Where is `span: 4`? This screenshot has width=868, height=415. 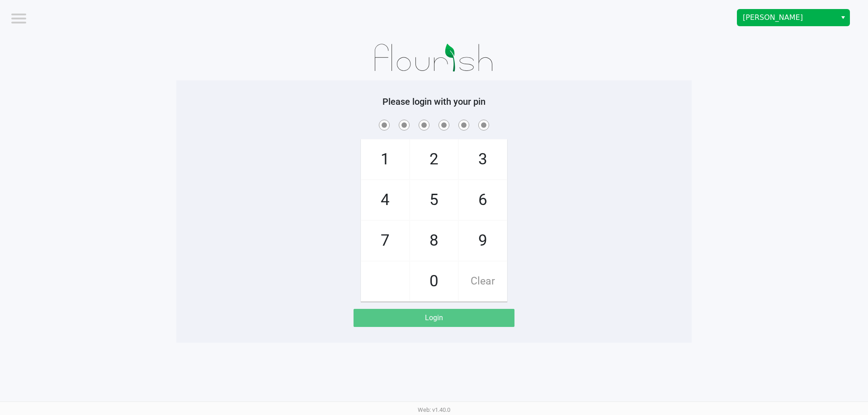 span: 4 is located at coordinates (386, 200).